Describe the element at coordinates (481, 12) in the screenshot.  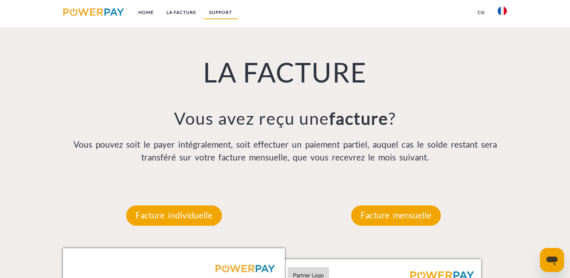
I see `a: CG` at that location.